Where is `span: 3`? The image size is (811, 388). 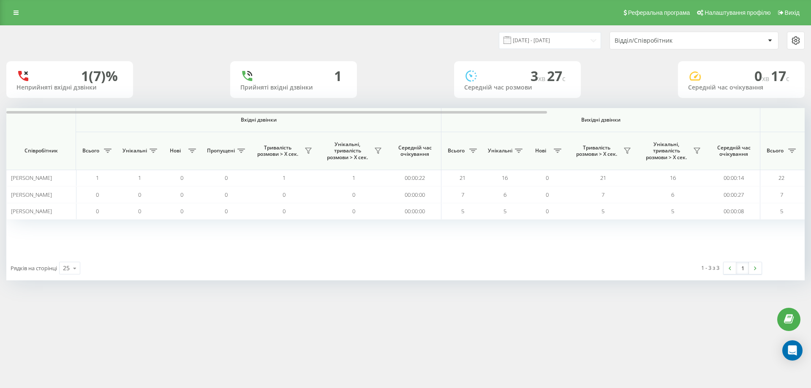 span: 3 is located at coordinates (539, 76).